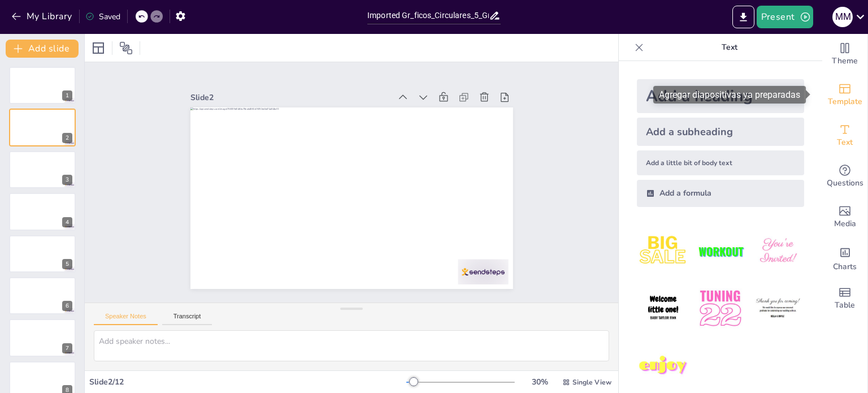 The image size is (868, 393). Describe the element at coordinates (428, 15) in the screenshot. I see `input: Insert title` at that location.